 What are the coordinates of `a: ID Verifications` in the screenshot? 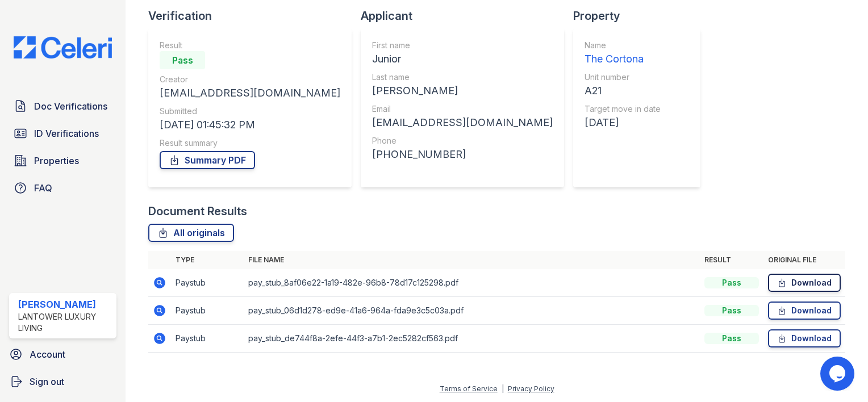 It's located at (62, 133).